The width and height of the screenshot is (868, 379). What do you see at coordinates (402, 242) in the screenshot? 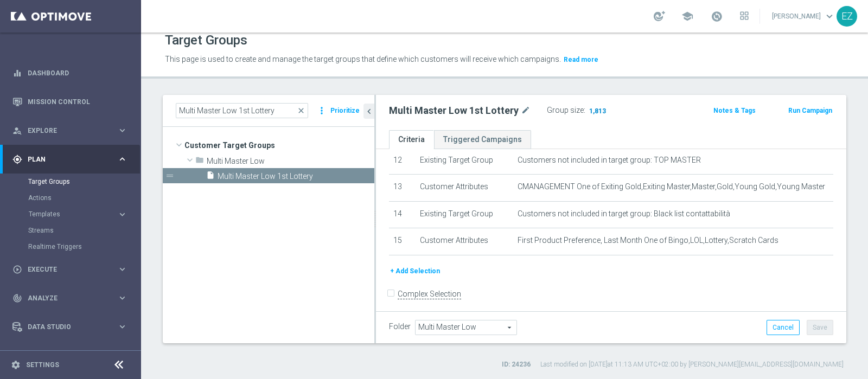
I see `td: 15` at bounding box center [402, 242].